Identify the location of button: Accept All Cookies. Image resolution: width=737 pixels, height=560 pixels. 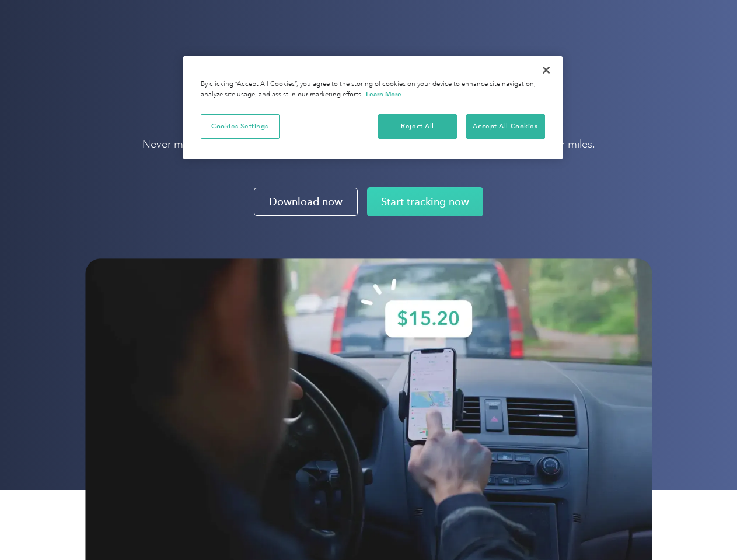
(505, 126).